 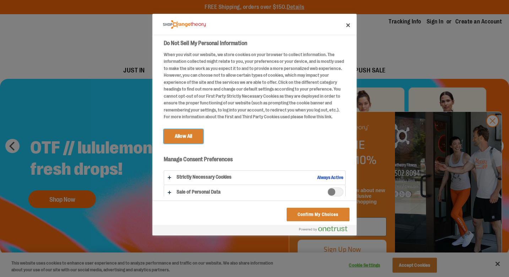 What do you see at coordinates (255, 43) in the screenshot?
I see `h2: Do Not Sell My Personal Information` at bounding box center [255, 43].